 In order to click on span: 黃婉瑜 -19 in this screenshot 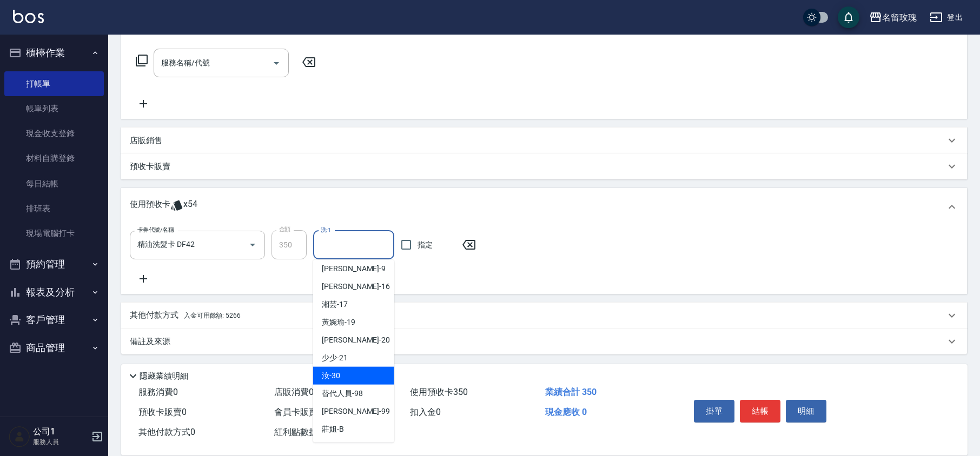, I will do `click(339, 322)`.